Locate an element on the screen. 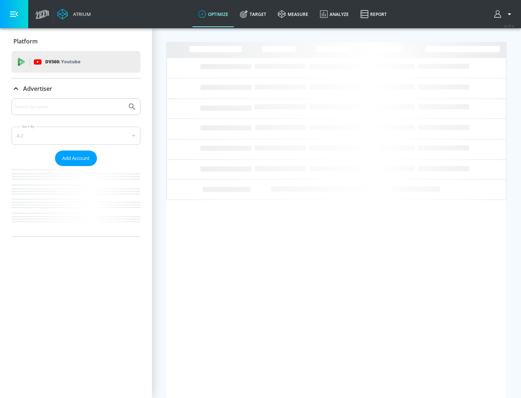  span: Add Account is located at coordinates (76, 158).